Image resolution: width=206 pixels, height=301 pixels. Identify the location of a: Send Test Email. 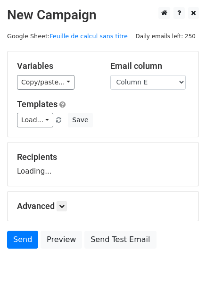
(120, 240).